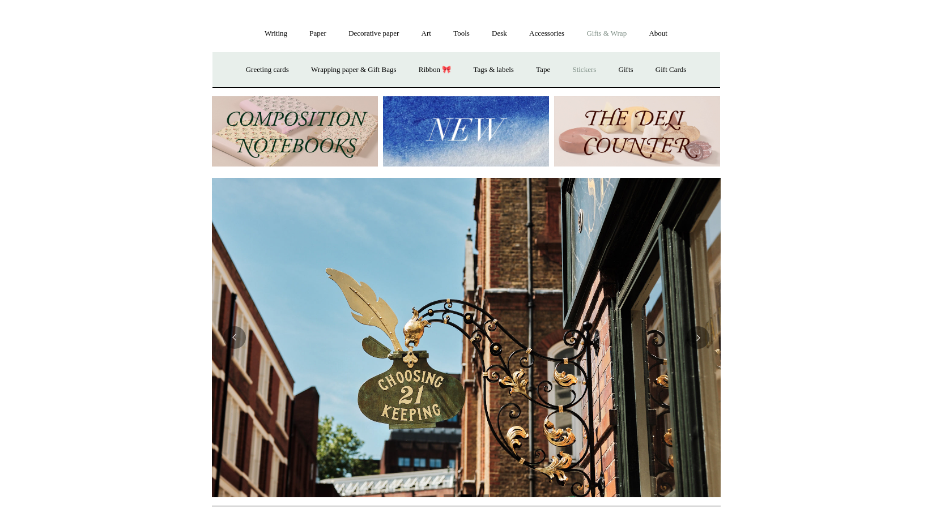 The height and width of the screenshot is (508, 932). What do you see at coordinates (235, 338) in the screenshot?
I see `button: Previous` at bounding box center [235, 338].